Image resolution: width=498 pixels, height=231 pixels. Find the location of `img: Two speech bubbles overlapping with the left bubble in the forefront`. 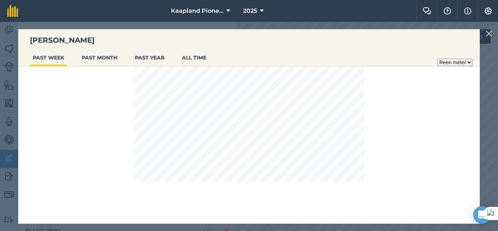

img: Two speech bubbles overlapping with the left bubble in the forefront is located at coordinates (427, 11).